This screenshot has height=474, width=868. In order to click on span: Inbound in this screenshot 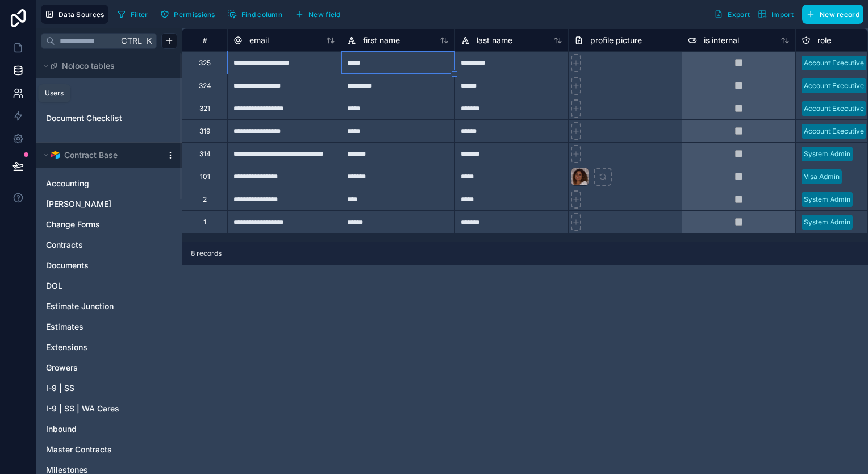, I will do `click(62, 429)`.